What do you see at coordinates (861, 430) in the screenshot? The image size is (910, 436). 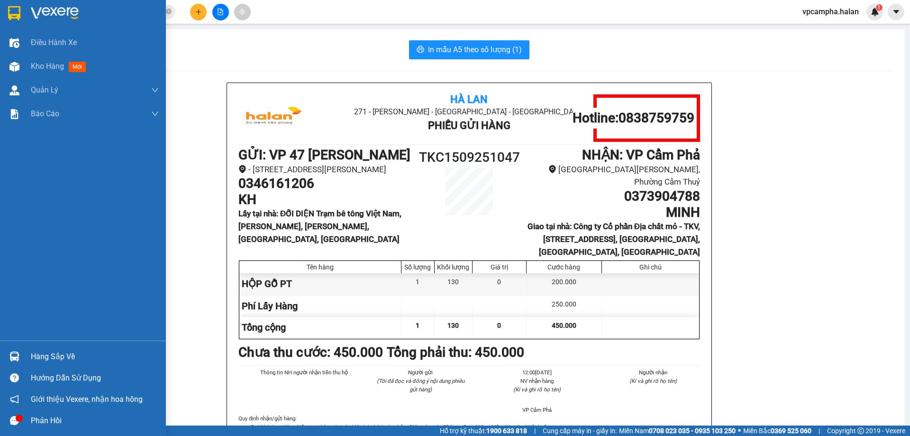 I see `span: copyright` at bounding box center [861, 430].